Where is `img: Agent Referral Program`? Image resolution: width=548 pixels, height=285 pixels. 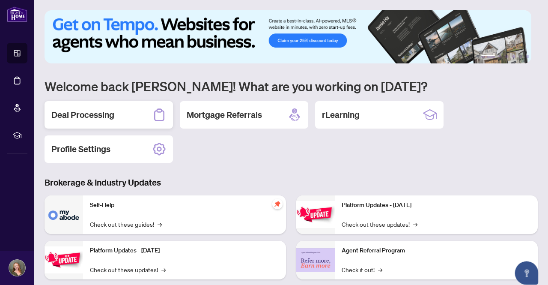
img: Agent Referral Program is located at coordinates (316, 260).